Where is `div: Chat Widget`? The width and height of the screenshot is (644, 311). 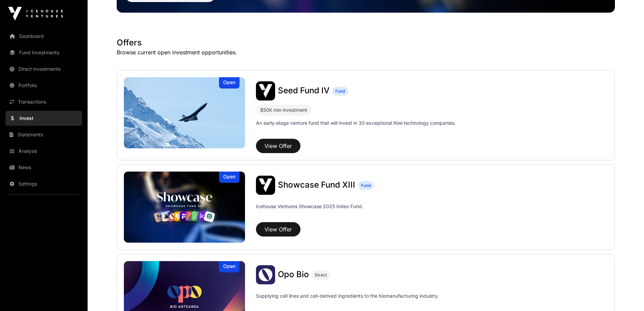 div: Chat Widget is located at coordinates (627, 295).